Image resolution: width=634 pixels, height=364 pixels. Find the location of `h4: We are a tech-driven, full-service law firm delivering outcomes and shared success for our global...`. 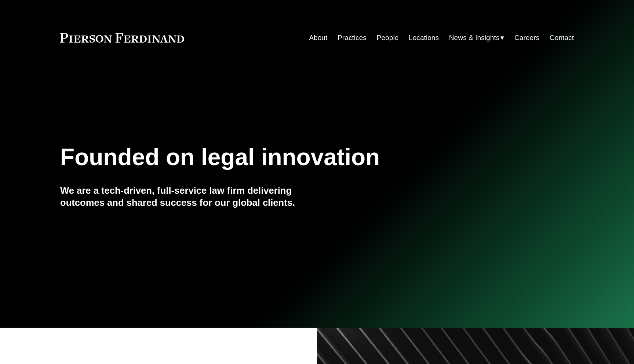

h4: We are a tech-driven, full-service law firm delivering outcomes and shared success for our global... is located at coordinates (188, 196).